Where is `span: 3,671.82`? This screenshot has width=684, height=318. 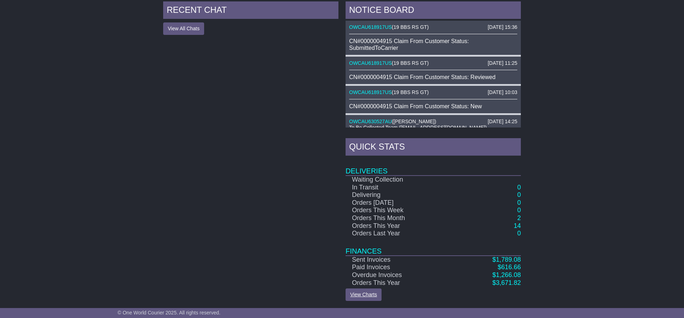
span: 3,671.82 is located at coordinates (508, 283).